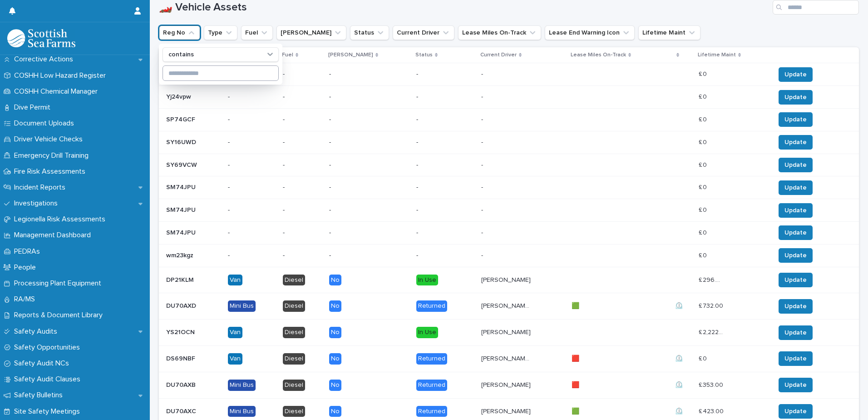  What do you see at coordinates (41, 38) in the screenshot?
I see `img: bPIBxiqnSb2ggTQWdOVV` at bounding box center [41, 38].